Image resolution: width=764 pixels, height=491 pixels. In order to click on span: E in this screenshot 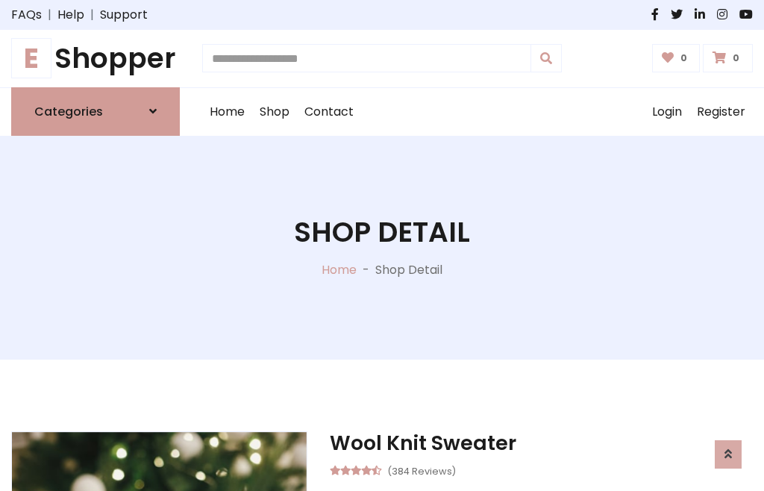, I will do `click(31, 58)`.